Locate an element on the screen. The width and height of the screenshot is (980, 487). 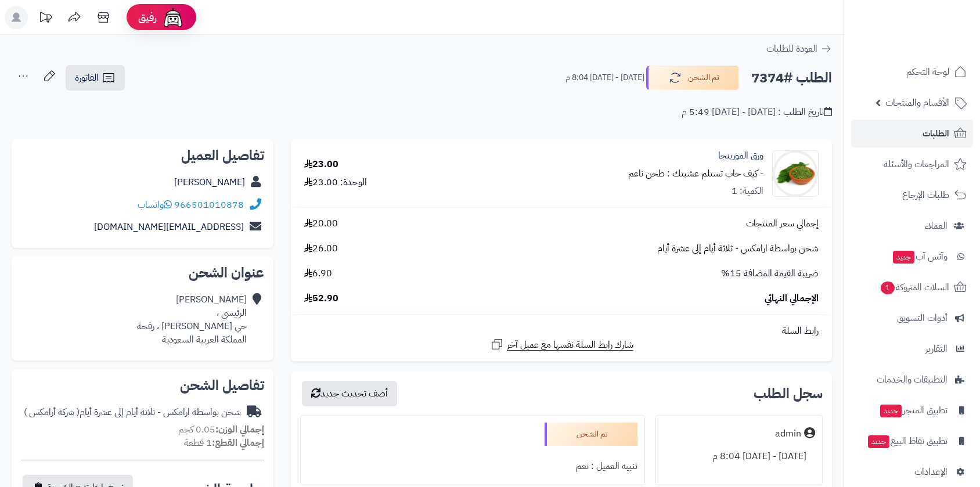
a: العملاء is located at coordinates (912, 226).